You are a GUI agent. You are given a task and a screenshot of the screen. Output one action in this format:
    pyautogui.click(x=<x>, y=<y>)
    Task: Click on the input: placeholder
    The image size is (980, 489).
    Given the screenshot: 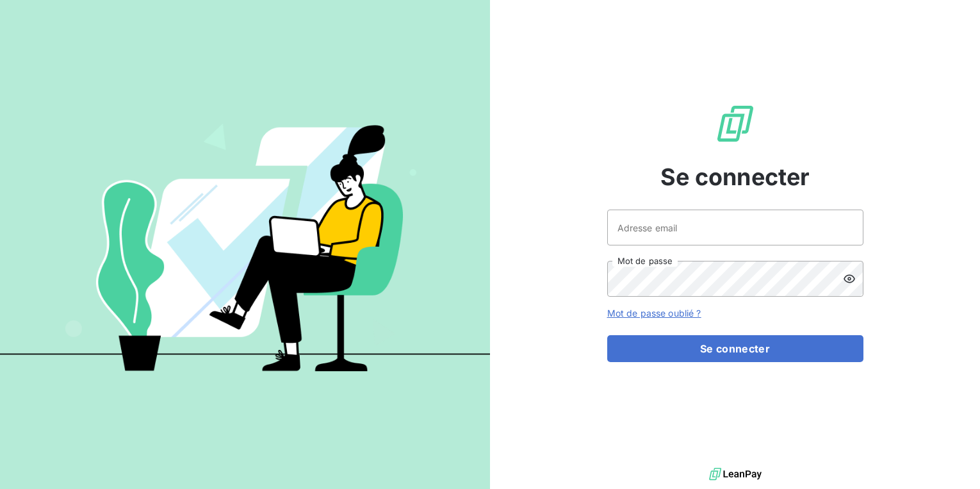 What is the action you would take?
    pyautogui.click(x=735, y=227)
    